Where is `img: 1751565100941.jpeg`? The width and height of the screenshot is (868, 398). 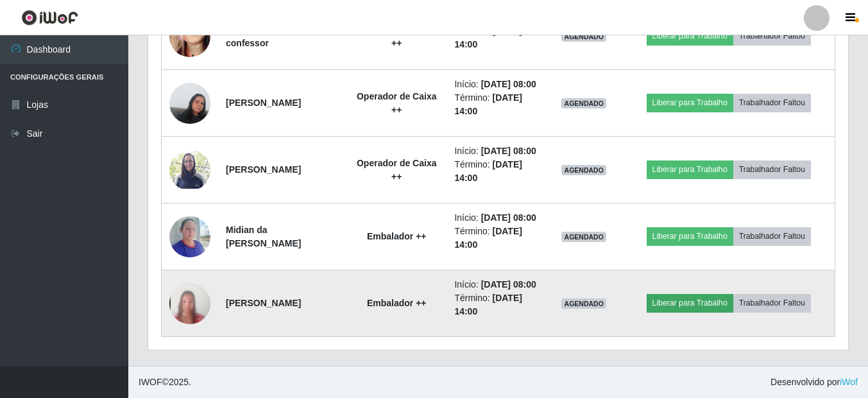
img: 1751565100941.jpeg is located at coordinates (190, 169).